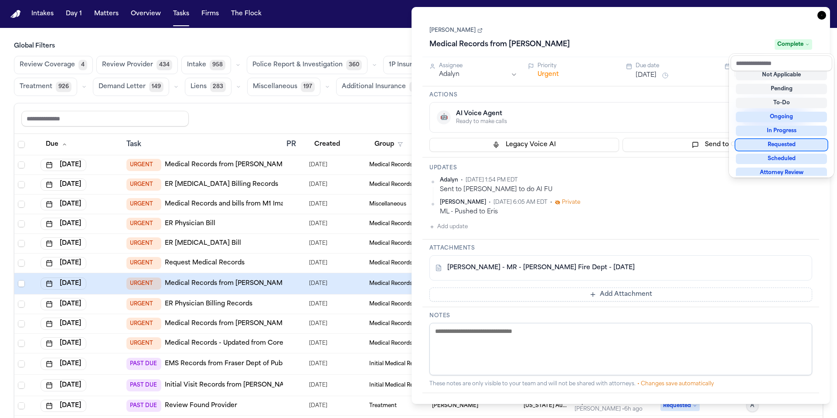 The height and width of the screenshot is (418, 837). Describe the element at coordinates (782, 159) in the screenshot. I see `div: Scheduled` at that location.